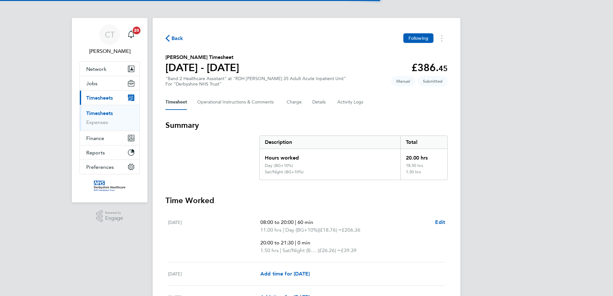  What do you see at coordinates (300, 251) in the screenshot?
I see `span: Sat/Night (BG+10%)` at bounding box center [300, 251].